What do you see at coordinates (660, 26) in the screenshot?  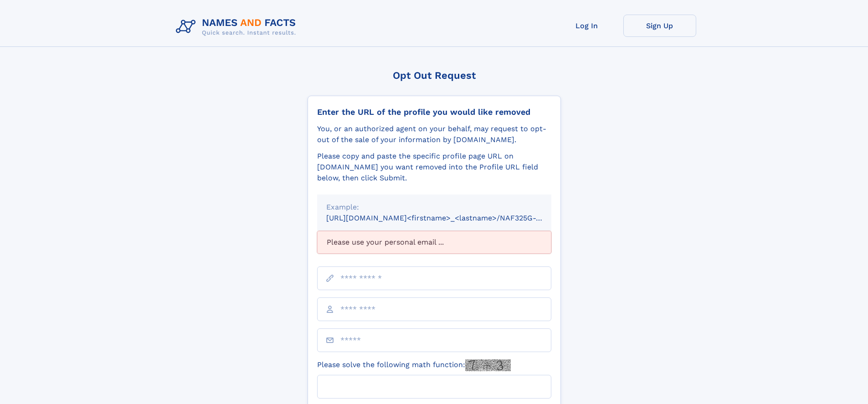 I see `a: Sign Up` at bounding box center [660, 26].